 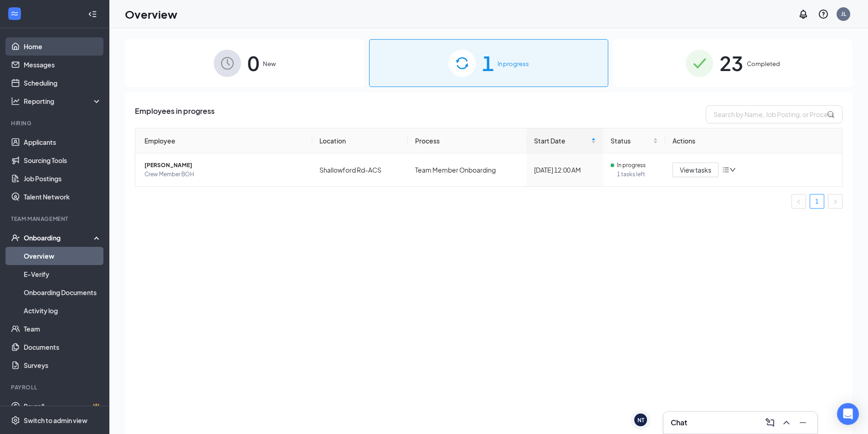 What do you see at coordinates (93, 14) in the screenshot?
I see `svg: Collapse` at bounding box center [93, 14].